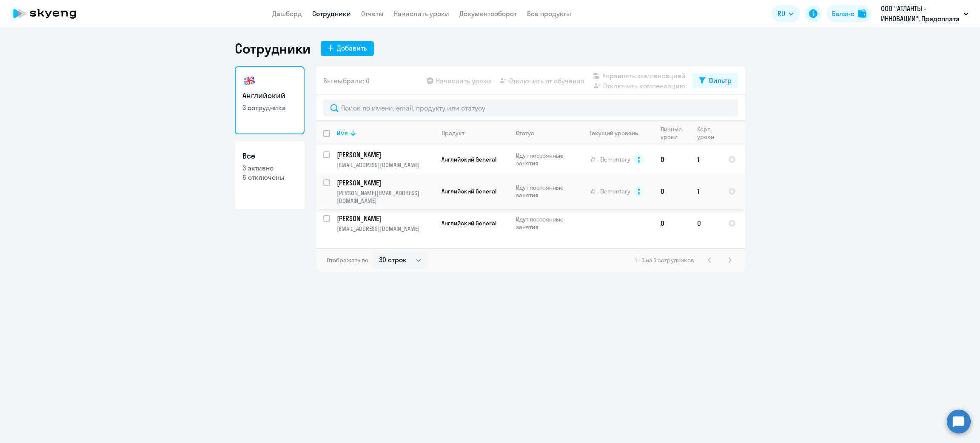 This screenshot has width=980, height=443. What do you see at coordinates (785, 13) in the screenshot?
I see `button: RU` at bounding box center [785, 13].